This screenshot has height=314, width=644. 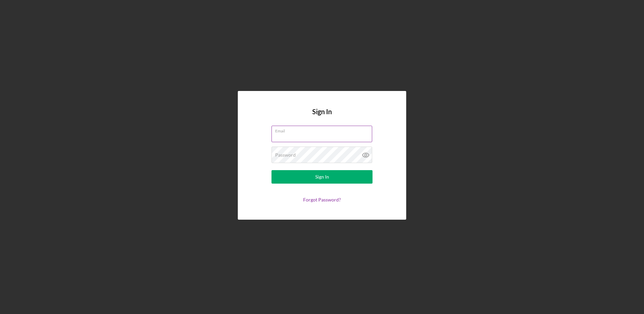 I want to click on a: Forgot Password?, so click(x=322, y=199).